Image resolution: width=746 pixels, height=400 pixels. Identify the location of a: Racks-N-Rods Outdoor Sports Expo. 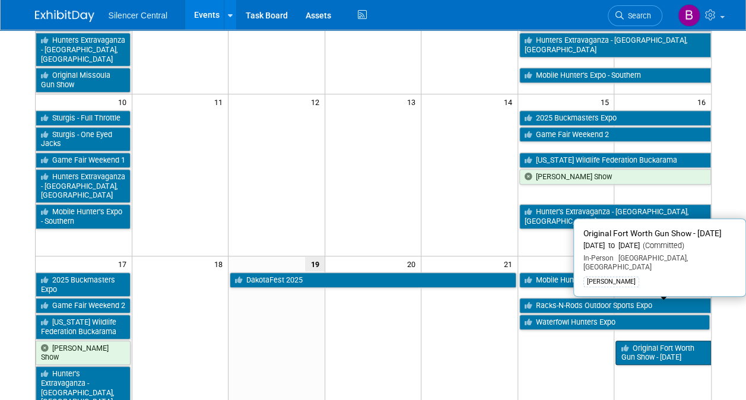
(615, 306).